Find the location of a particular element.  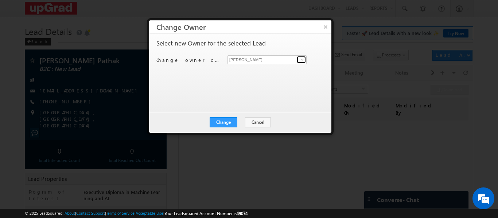

a: About is located at coordinates (70, 213).